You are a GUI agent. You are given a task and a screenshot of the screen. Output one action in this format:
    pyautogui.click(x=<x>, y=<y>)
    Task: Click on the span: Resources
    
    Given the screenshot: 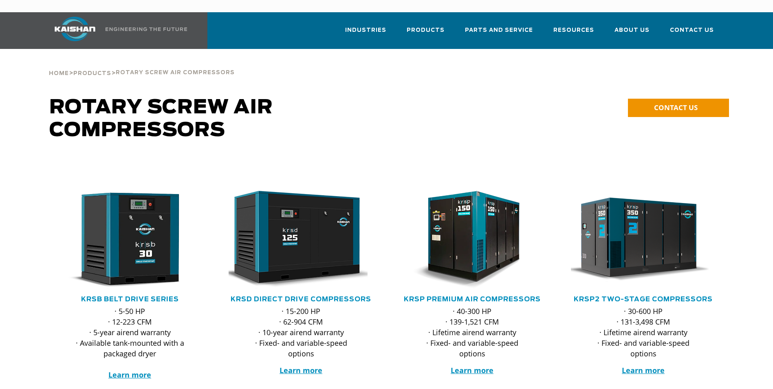 What is the action you would take?
    pyautogui.click(x=574, y=30)
    